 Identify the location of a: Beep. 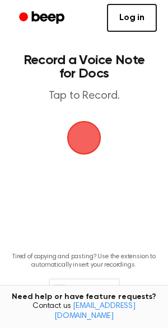
(42, 18).